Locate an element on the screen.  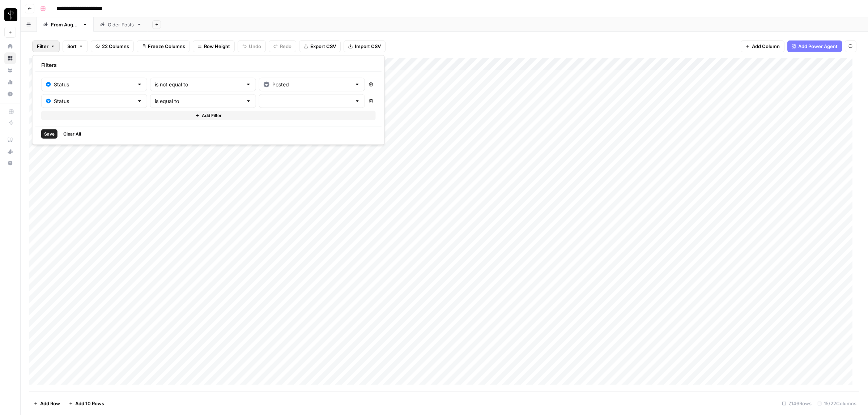
div: Older Posts is located at coordinates (121, 25).